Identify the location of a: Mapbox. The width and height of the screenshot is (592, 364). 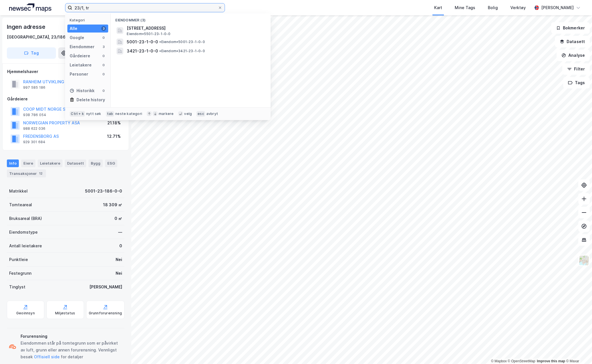
(499, 361).